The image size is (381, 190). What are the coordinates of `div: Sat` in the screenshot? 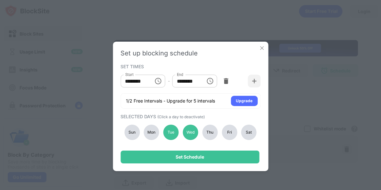 It's located at (249, 132).